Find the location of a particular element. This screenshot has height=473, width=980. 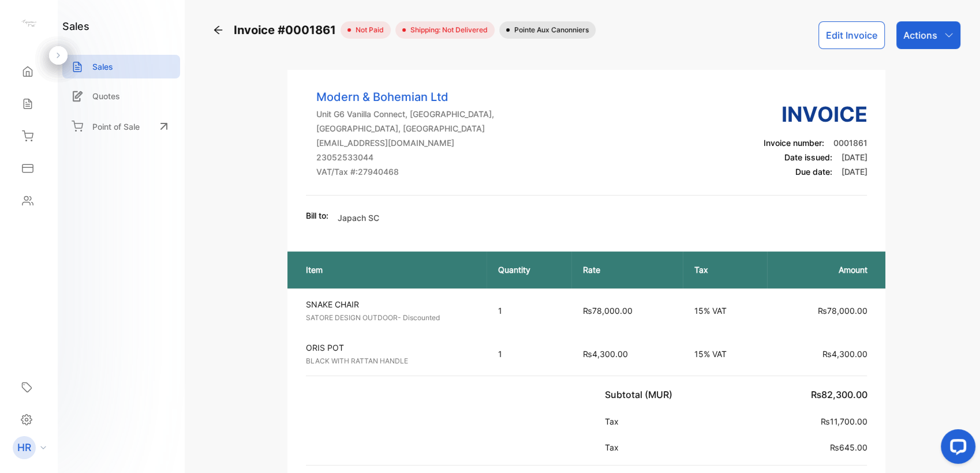

a: Sales is located at coordinates (121, 66).